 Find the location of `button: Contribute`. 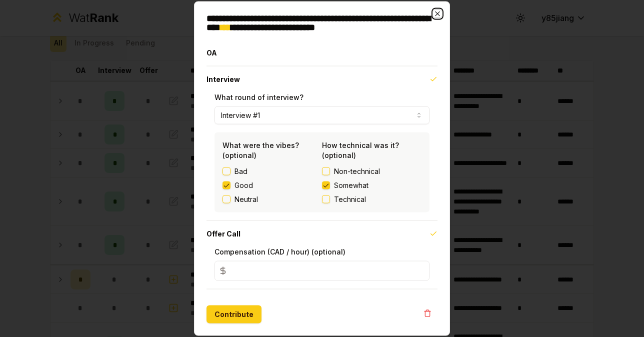

button: Contribute is located at coordinates (234, 314).